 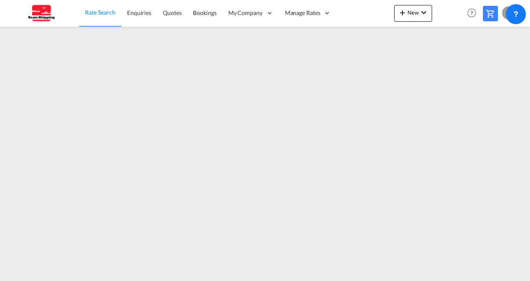 What do you see at coordinates (509, 13) in the screenshot?
I see `div: R` at bounding box center [509, 13].